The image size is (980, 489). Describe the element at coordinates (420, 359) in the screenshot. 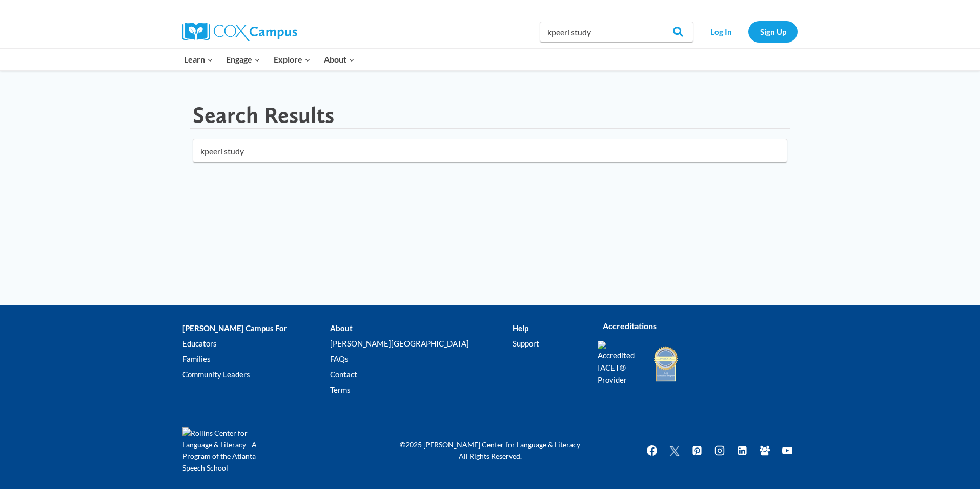

I see `a: FAQs` at that location.